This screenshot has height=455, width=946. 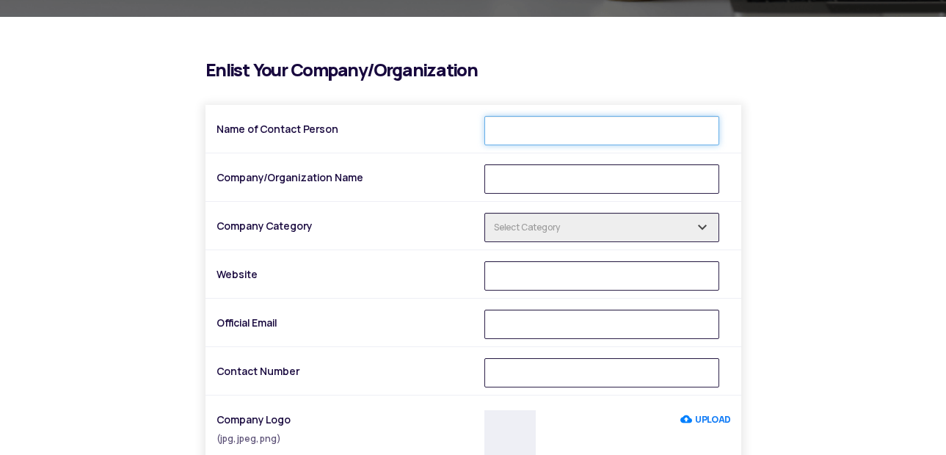 I want to click on label: Contact Number, so click(x=345, y=371).